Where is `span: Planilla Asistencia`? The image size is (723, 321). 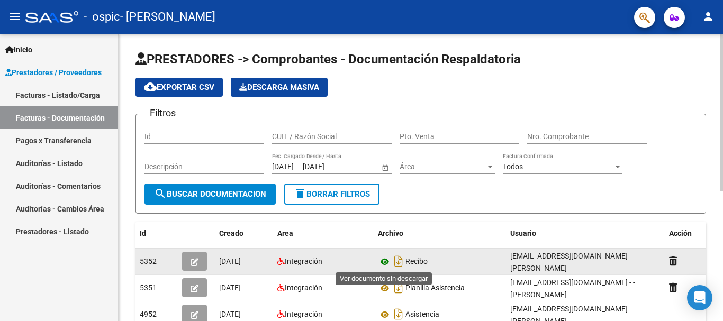 span: Planilla Asistencia is located at coordinates (435, 288).